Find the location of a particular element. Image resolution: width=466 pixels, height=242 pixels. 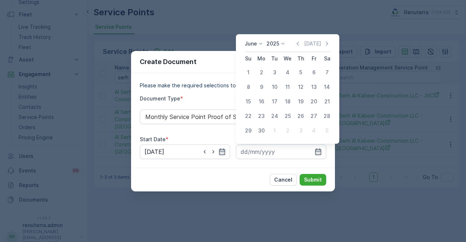

div: 15 is located at coordinates (248, 102).